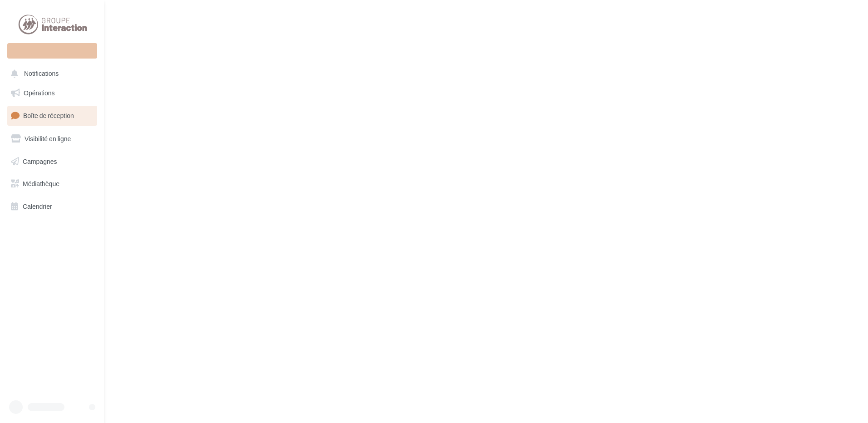  Describe the element at coordinates (52, 207) in the screenshot. I see `a: Calendrier` at that location.